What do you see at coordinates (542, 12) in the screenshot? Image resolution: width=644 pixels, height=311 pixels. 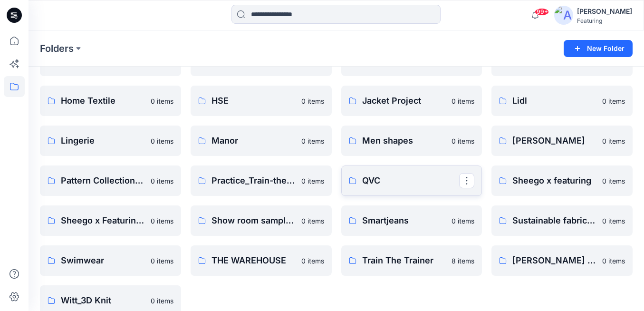 I see `span: 99+` at bounding box center [542, 12].